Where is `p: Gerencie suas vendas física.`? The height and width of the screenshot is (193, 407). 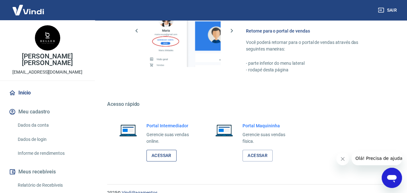 p: Gerencie suas vendas física. is located at coordinates (265, 138).